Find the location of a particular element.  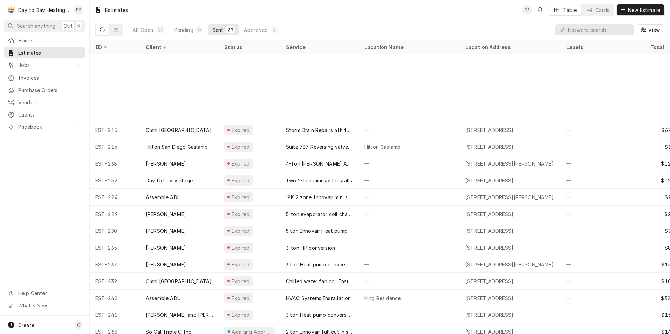

div: EST-224 is located at coordinates (115, 197).